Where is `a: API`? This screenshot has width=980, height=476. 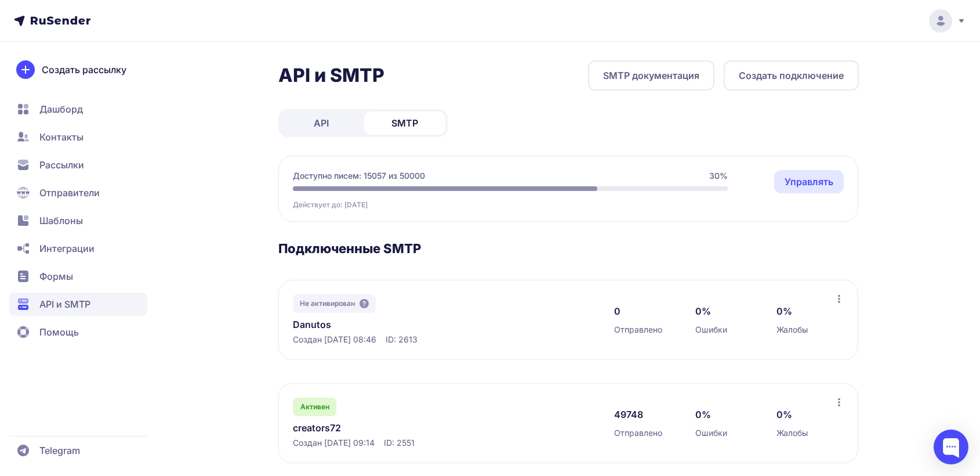
a: API is located at coordinates (321, 123).